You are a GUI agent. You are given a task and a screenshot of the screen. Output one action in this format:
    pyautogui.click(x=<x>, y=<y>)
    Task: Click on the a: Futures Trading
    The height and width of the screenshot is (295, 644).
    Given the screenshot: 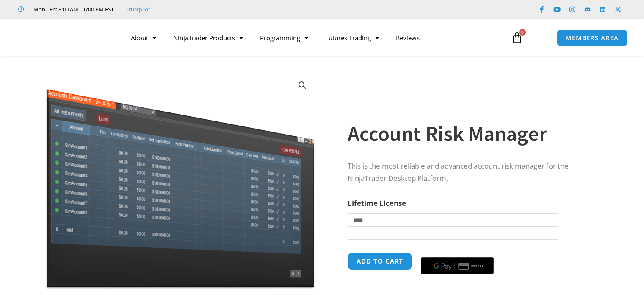 What is the action you would take?
    pyautogui.click(x=352, y=38)
    